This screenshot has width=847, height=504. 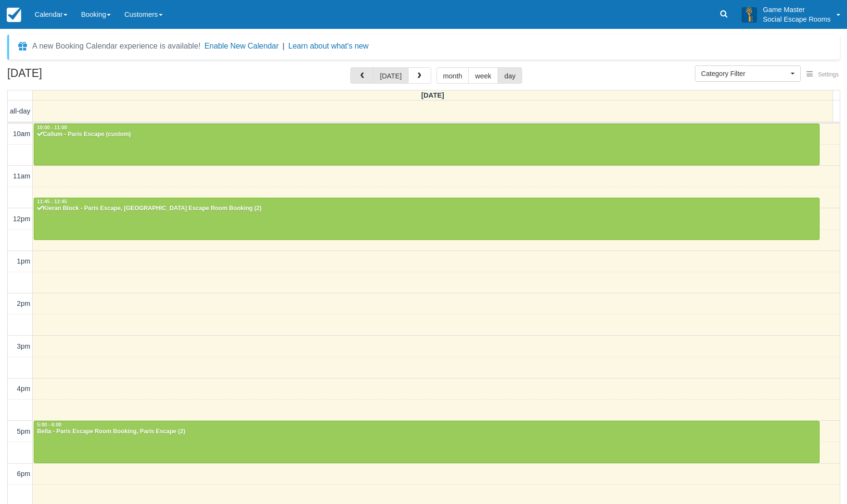 I want to click on span: 5:00 - 6:00, so click(x=50, y=425).